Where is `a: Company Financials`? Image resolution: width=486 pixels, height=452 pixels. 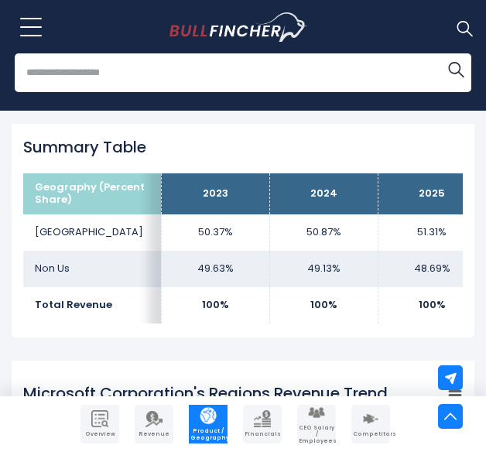 a: Company Financials is located at coordinates (262, 424).